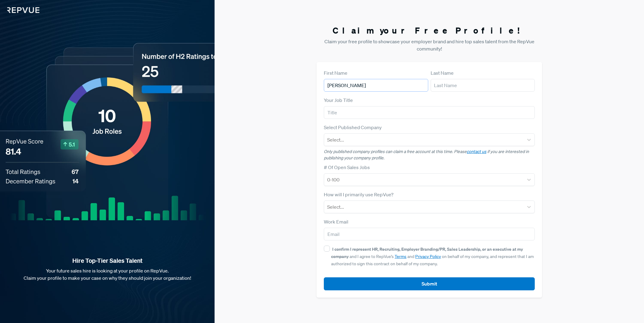 Image resolution: width=644 pixels, height=323 pixels. What do you see at coordinates (335, 222) in the screenshot?
I see `label: Work Email` at bounding box center [335, 222].